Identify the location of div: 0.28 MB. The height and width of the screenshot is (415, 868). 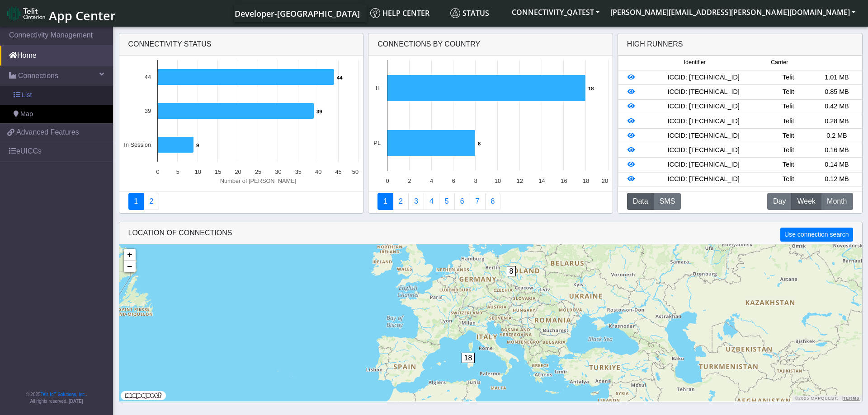
(836, 121).